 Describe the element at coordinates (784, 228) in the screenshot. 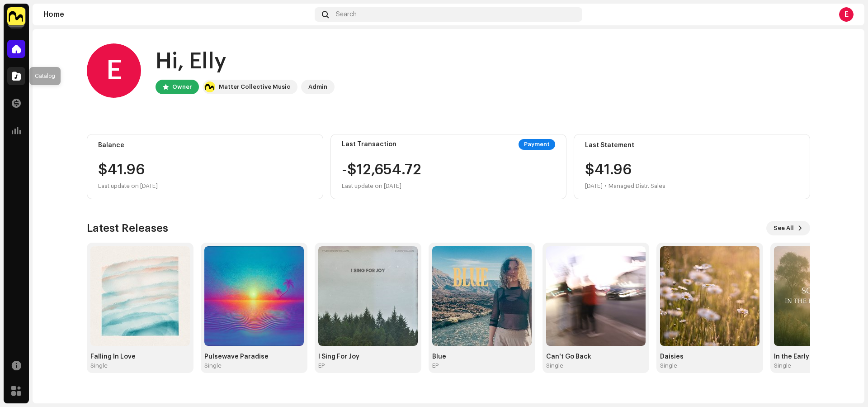

I see `span: See All` at that location.